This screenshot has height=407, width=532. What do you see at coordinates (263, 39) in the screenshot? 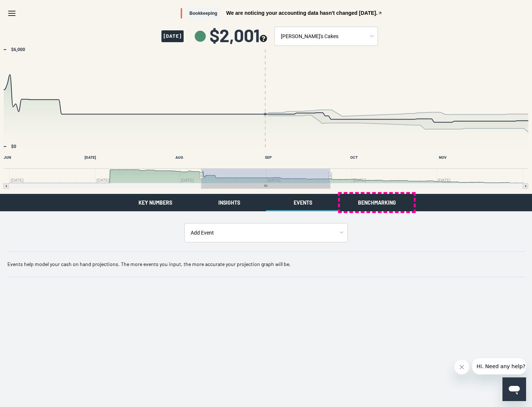
I see `button: see more about your cashflow projection` at bounding box center [263, 39].